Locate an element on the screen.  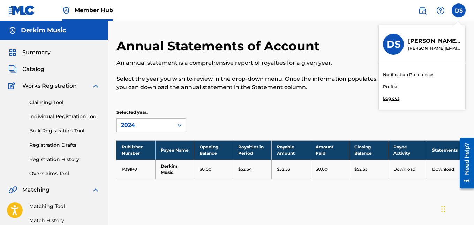
th: Payee Name is located at coordinates (174, 150).